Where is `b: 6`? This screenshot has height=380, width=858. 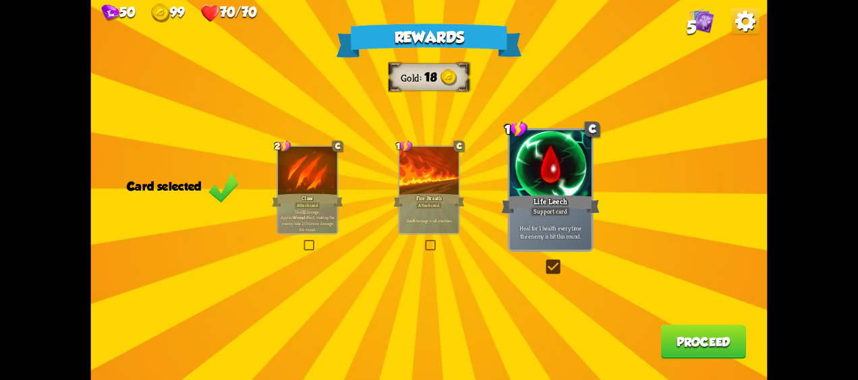 b: 6 is located at coordinates (413, 220).